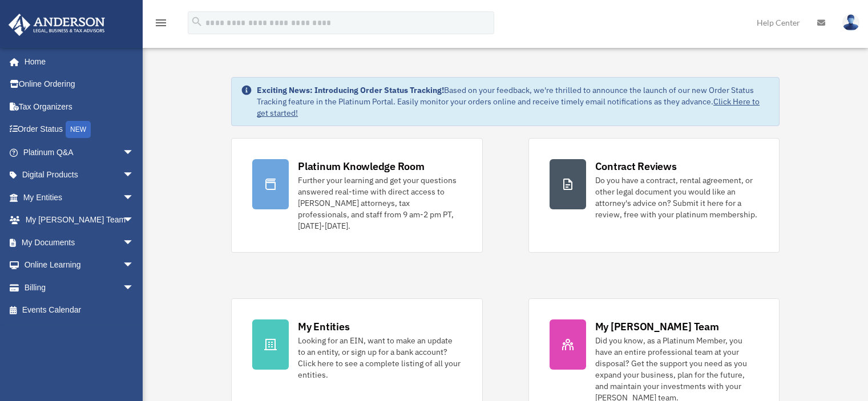 The image size is (868, 401). What do you see at coordinates (78, 129) in the screenshot?
I see `div: NEW` at bounding box center [78, 129].